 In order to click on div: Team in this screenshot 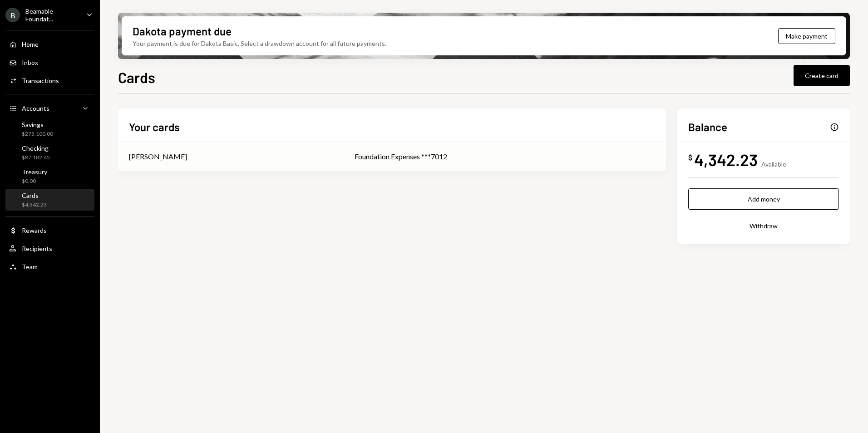, I will do `click(29, 267)`.